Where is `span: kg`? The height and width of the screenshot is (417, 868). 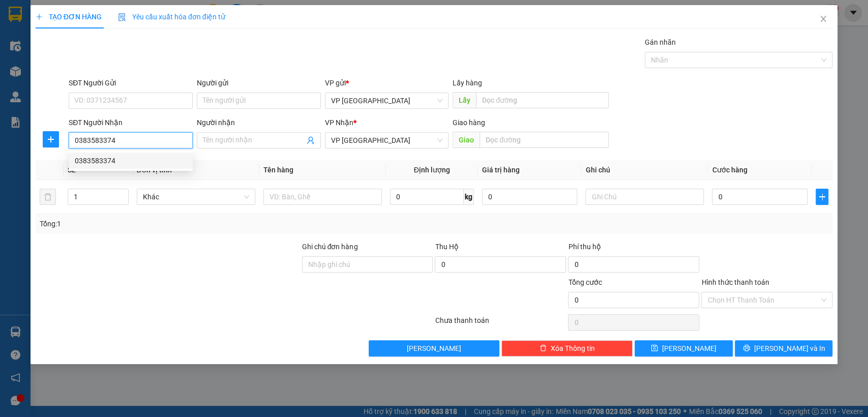
span: kg is located at coordinates (469, 197).